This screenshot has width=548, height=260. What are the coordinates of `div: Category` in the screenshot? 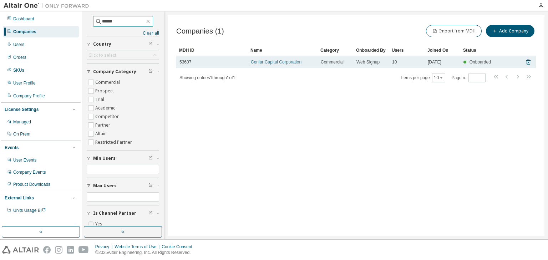 It's located at (335, 50).